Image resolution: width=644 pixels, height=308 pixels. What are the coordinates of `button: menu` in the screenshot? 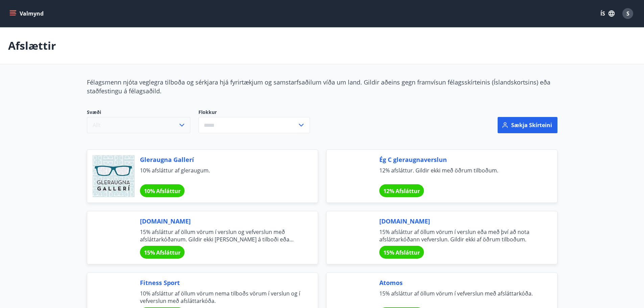 It's located at (27, 14).